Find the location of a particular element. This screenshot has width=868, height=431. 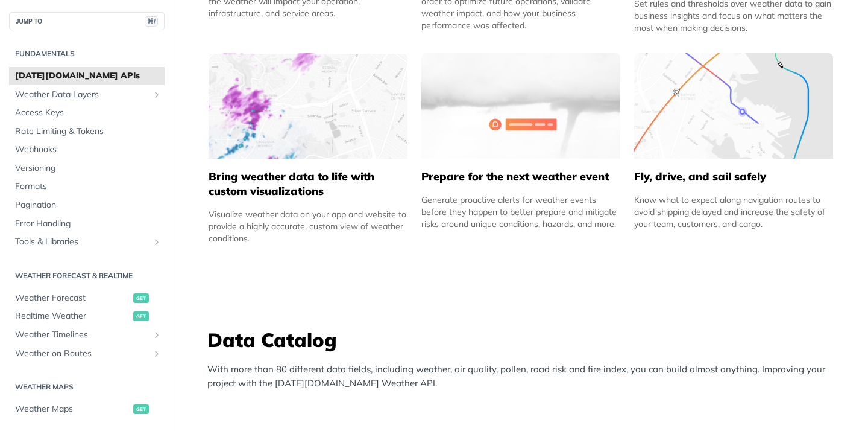

a: Error Handling is located at coordinates (87, 224).